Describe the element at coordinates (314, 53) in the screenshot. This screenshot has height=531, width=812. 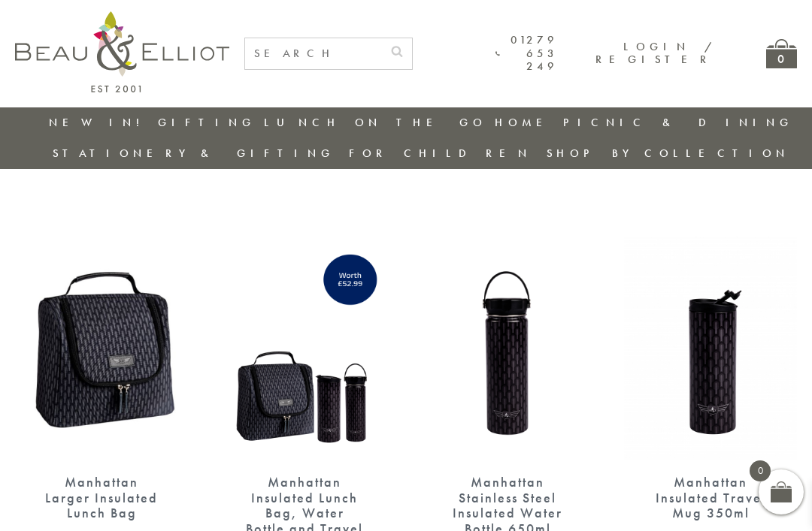
I see `input: SEARCH` at that location.